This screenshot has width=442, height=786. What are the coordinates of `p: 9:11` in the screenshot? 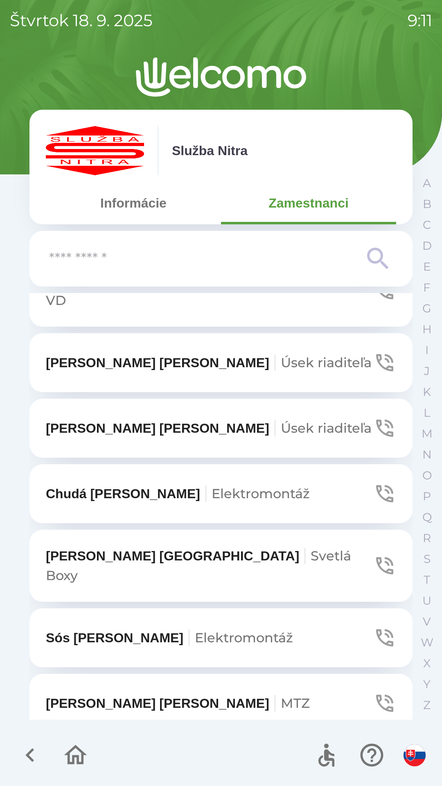 It's located at (420, 20).